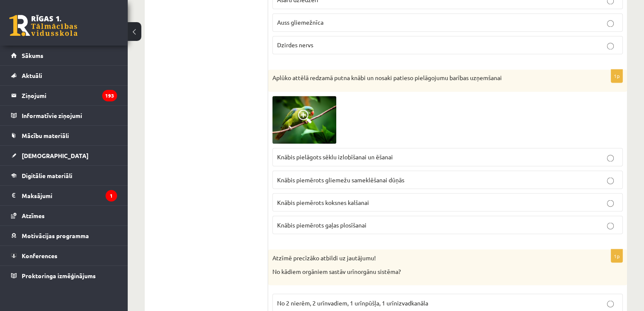 This screenshot has height=311, width=644. What do you see at coordinates (611, 226) in the screenshot?
I see `input: Knābis piemērots gaļas plosīšanai` at bounding box center [611, 226].